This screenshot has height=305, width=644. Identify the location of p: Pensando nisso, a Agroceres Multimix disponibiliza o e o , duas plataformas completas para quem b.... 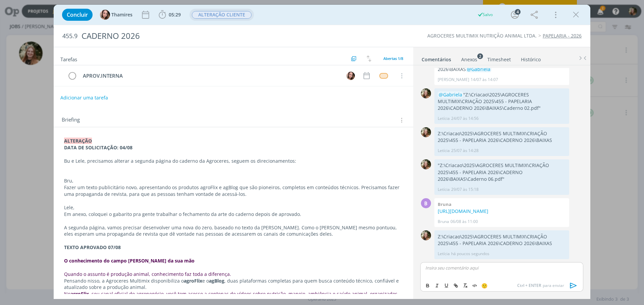
(233, 284).